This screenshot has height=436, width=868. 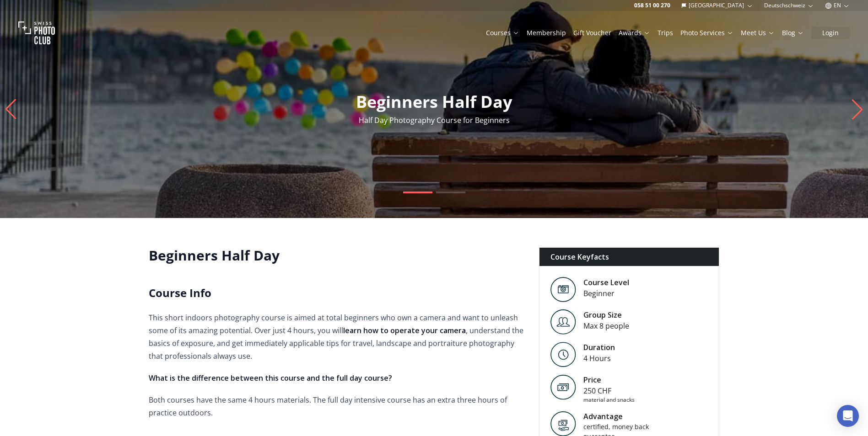 I want to click on button: Photo Services, so click(x=707, y=33).